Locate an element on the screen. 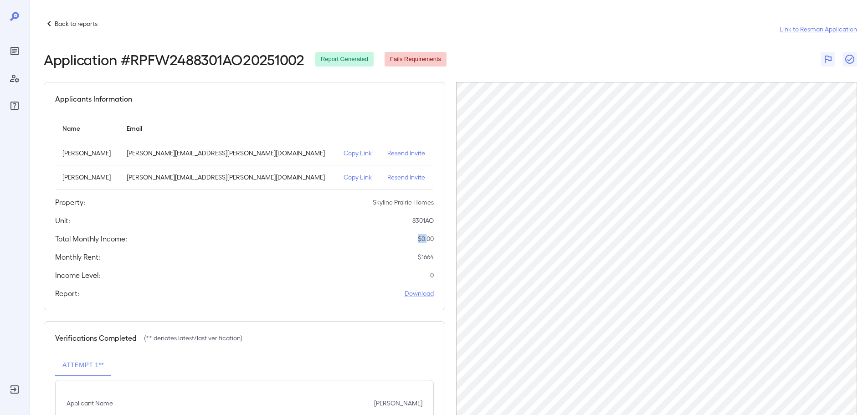  h5: Unit: is located at coordinates (63, 221).